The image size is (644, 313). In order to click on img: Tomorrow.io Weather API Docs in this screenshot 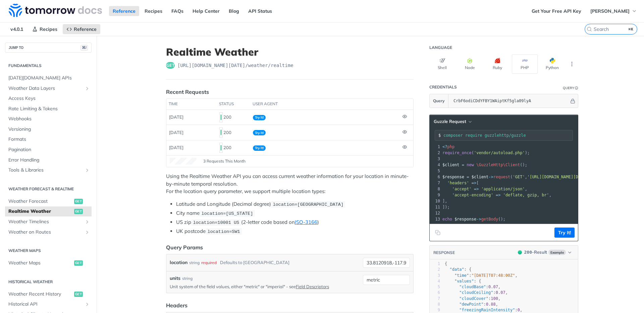, I will do `click(55, 11)`.